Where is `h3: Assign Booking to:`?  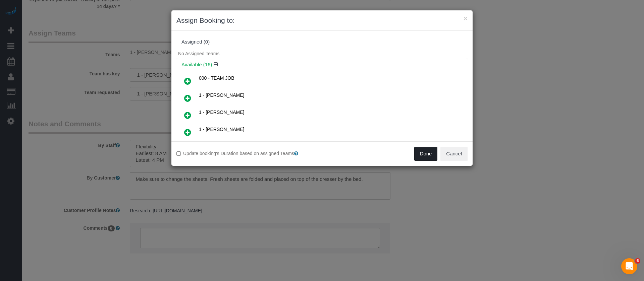 h3: Assign Booking to: is located at coordinates (322, 20).